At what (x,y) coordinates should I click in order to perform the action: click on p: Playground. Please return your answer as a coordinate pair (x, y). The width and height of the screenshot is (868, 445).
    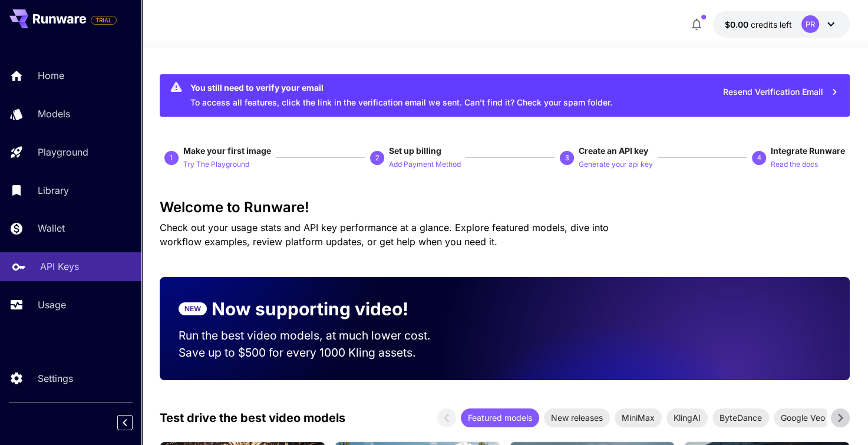
    Looking at the image, I should click on (63, 152).